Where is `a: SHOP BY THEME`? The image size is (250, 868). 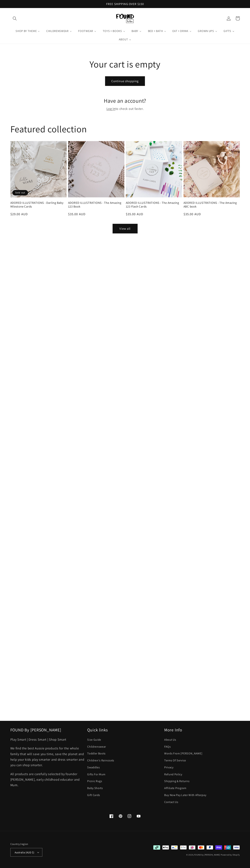
a: SHOP BY THEME is located at coordinates (27, 31).